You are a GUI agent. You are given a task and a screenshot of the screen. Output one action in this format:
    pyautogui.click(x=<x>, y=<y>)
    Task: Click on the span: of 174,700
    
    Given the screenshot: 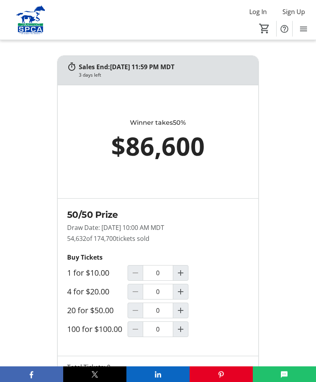 What is the action you would take?
    pyautogui.click(x=101, y=239)
    